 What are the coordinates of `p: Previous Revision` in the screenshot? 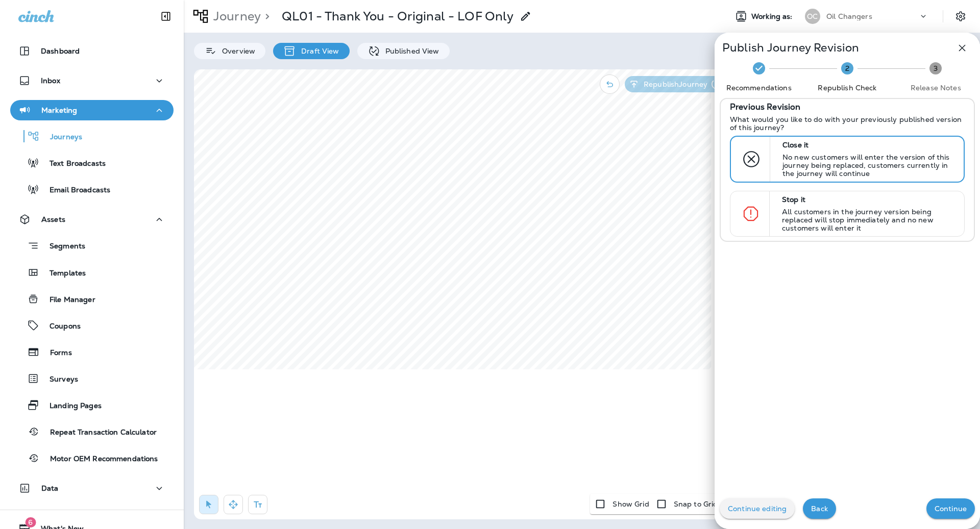 It's located at (764, 107).